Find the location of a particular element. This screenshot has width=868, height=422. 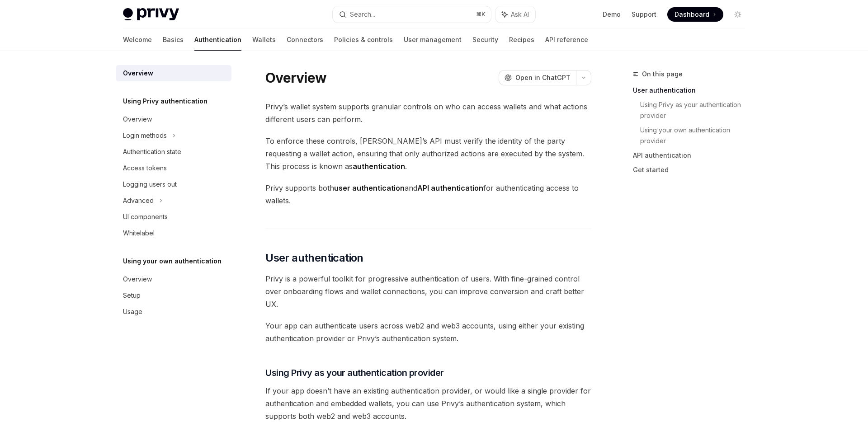

span: On this page is located at coordinates (663, 74).